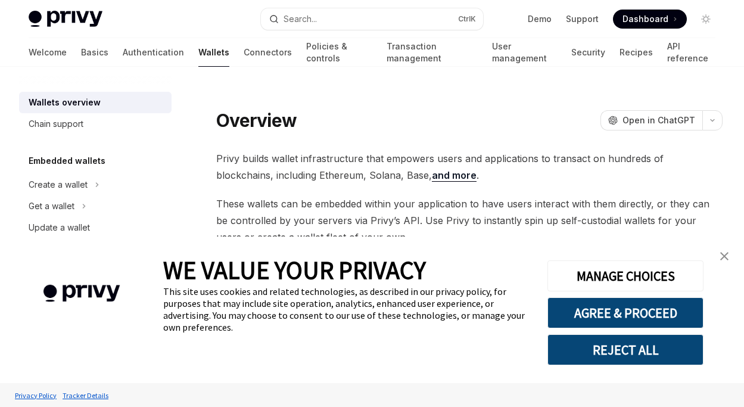 This screenshot has height=407, width=744. Describe the element at coordinates (650, 19) in the screenshot. I see `a: Dashboard` at that location.